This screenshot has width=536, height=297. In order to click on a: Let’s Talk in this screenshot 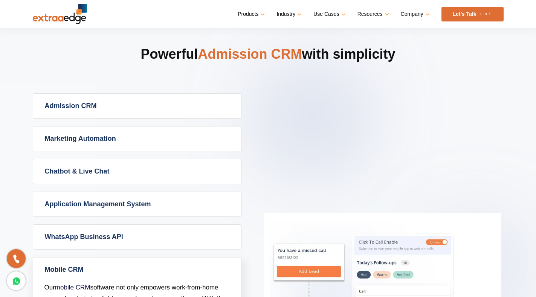, I will do `click(473, 14)`.